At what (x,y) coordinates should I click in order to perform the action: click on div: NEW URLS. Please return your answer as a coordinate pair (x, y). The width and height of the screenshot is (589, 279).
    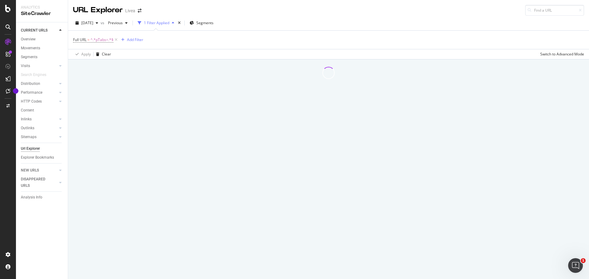
    Looking at the image, I should click on (30, 171).